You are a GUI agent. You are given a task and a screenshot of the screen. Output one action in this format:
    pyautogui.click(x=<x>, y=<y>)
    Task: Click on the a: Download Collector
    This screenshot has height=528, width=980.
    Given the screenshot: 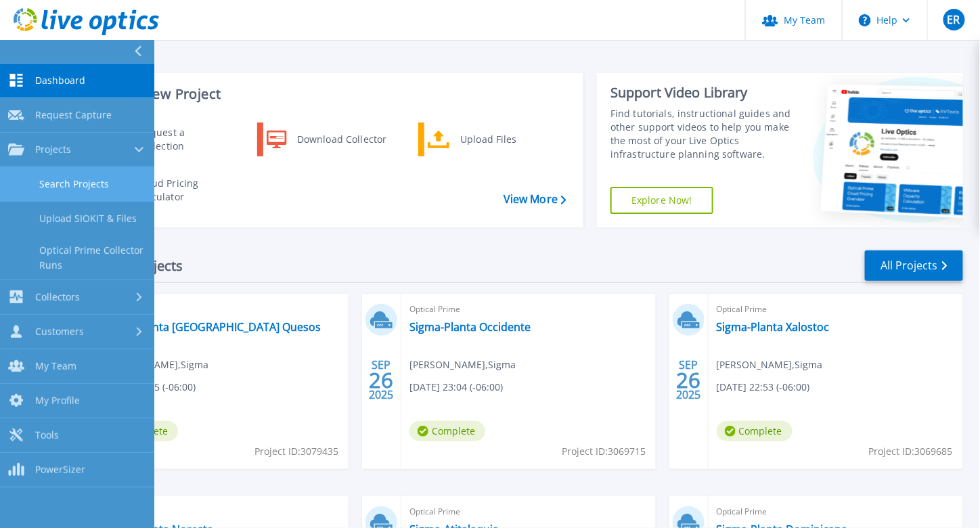 What is the action you would take?
    pyautogui.click(x=327, y=139)
    